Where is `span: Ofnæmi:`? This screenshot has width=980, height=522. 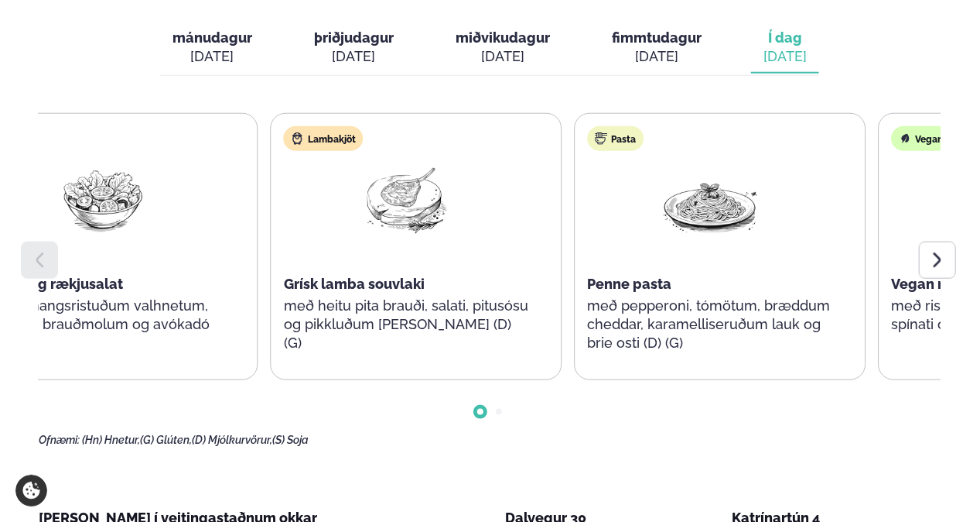
span: Ofnæmi: is located at coordinates (59, 439).